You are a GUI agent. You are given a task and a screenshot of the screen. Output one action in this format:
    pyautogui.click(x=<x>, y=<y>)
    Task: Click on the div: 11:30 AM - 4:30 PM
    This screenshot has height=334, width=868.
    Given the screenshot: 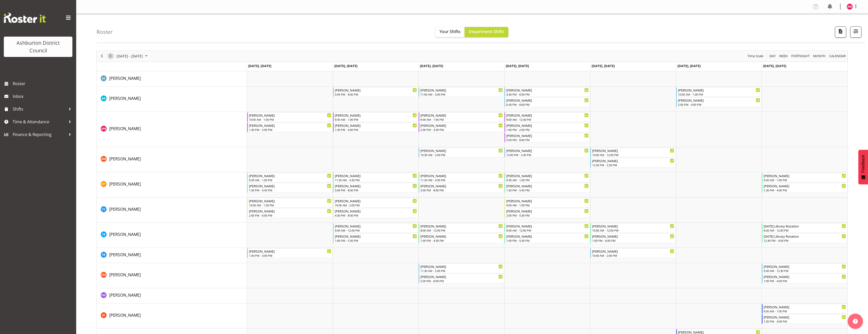 What is the action you would take?
    pyautogui.click(x=462, y=180)
    